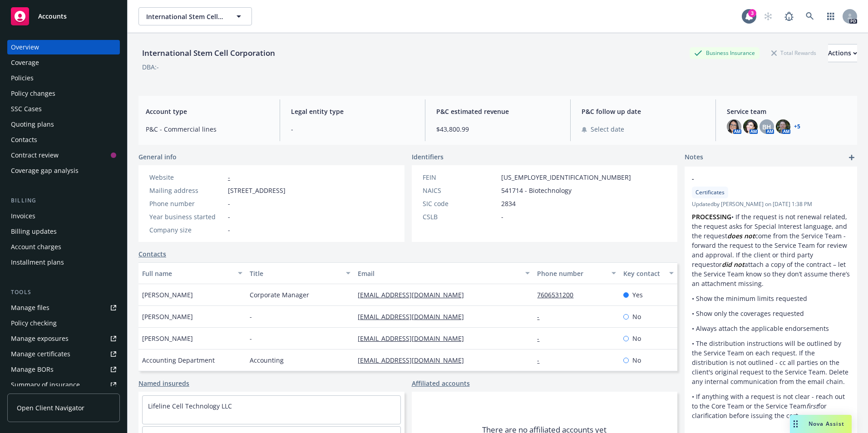 Image resolution: width=868 pixels, height=433 pixels. Describe the element at coordinates (498, 129) in the screenshot. I see `span: $43,800.99` at that location.